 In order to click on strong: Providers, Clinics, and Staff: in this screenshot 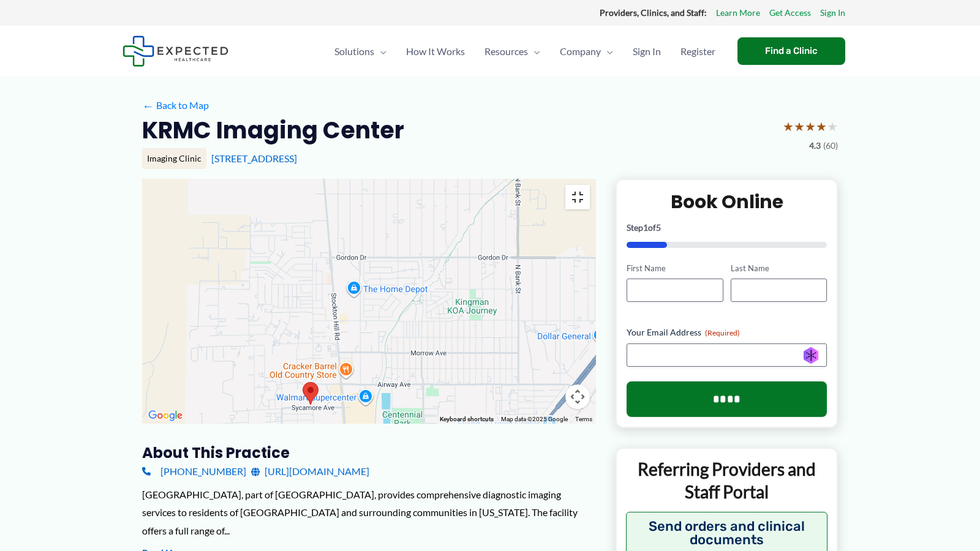, I will do `click(653, 13)`.